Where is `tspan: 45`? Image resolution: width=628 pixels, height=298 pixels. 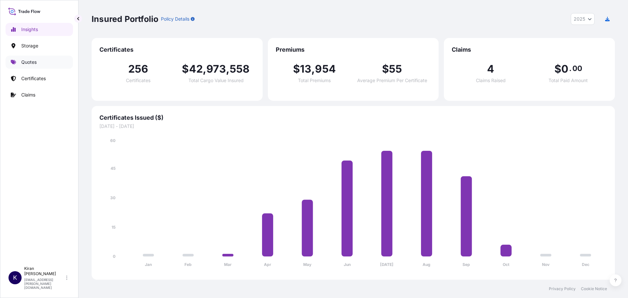
tspan: 45 is located at coordinates (113, 168).